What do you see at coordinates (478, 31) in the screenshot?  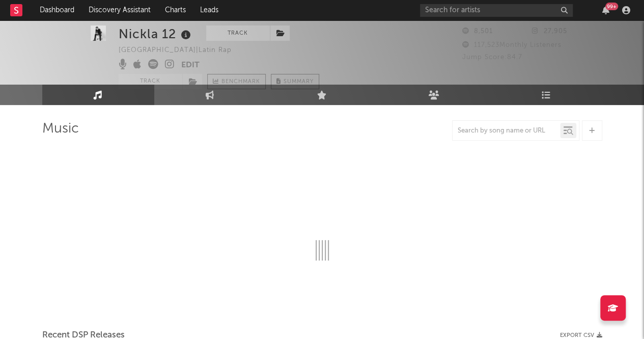 I see `span: 8,501` at bounding box center [478, 31].